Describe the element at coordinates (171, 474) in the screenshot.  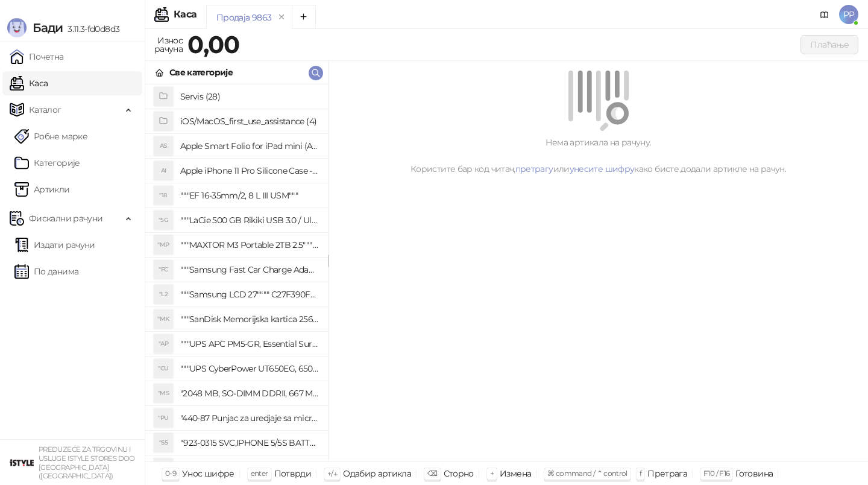
I see `span: 0-9` at that location.